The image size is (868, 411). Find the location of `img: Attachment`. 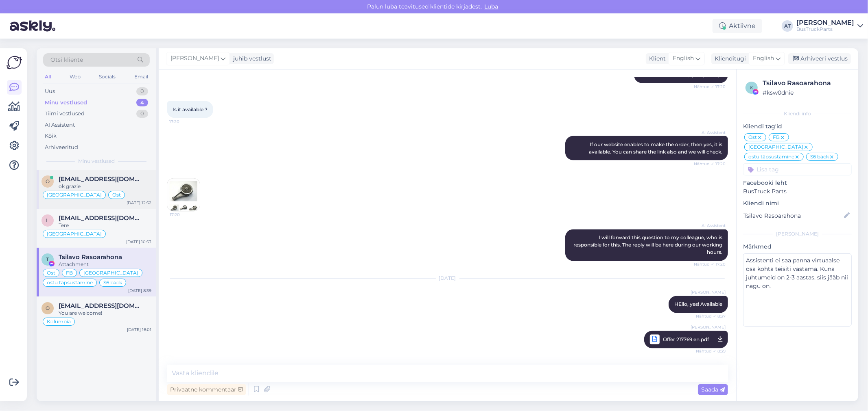

img: Attachment is located at coordinates (183, 195).